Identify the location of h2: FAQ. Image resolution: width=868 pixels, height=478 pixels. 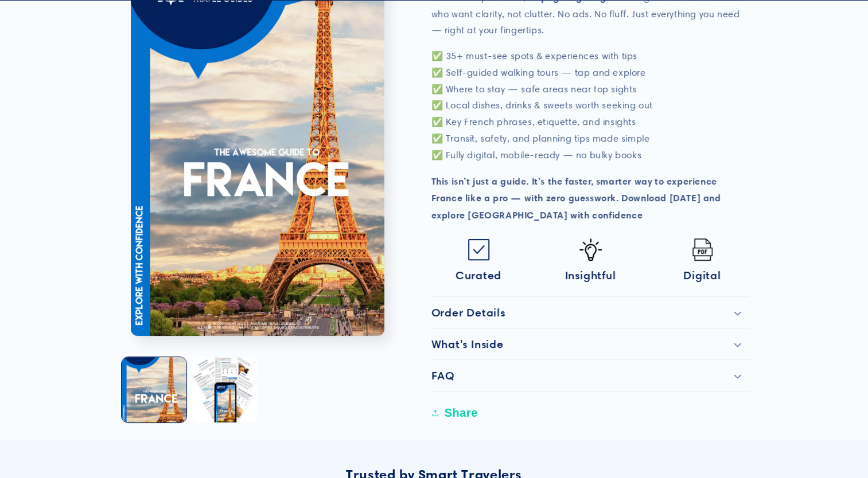
(443, 375).